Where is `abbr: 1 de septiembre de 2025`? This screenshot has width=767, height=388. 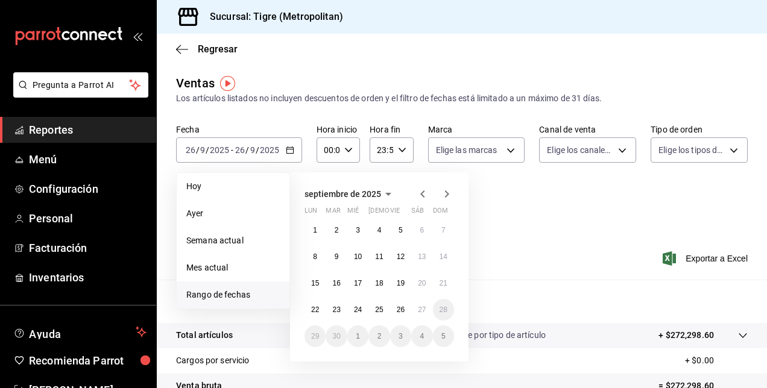
abbr: 1 de septiembre de 2025 is located at coordinates (315, 230).